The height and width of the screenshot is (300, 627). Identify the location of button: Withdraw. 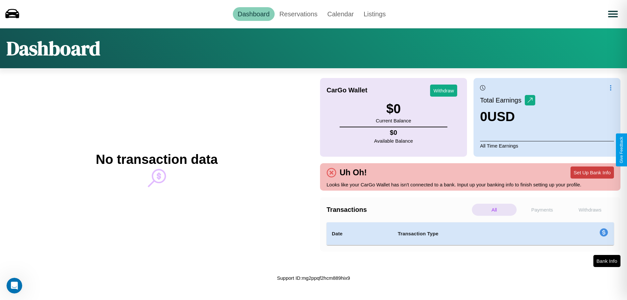
(443, 90).